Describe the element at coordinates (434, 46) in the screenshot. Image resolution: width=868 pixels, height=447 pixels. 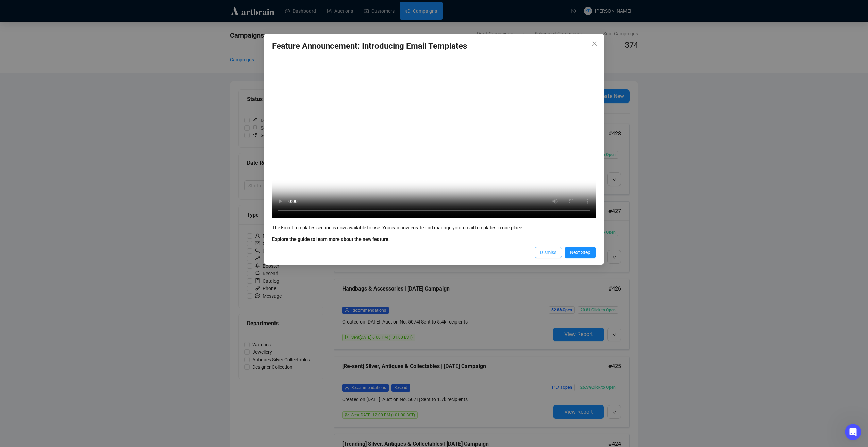
I see `h3: Feature Announcement: Introducing Email Templates` at that location.